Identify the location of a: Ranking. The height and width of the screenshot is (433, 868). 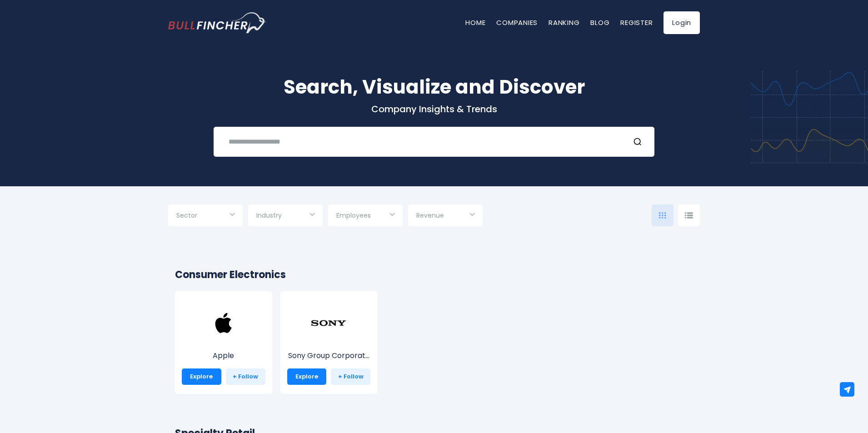
(564, 22).